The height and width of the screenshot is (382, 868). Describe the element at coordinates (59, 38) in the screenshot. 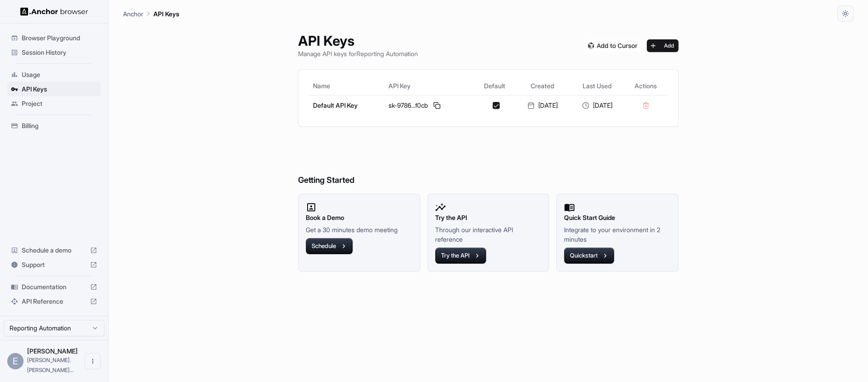

I see `span: Browser Playground` at that location.